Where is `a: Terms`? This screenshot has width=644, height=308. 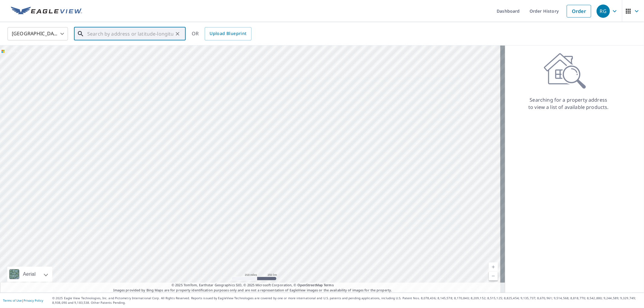 a: Terms is located at coordinates (328, 285).